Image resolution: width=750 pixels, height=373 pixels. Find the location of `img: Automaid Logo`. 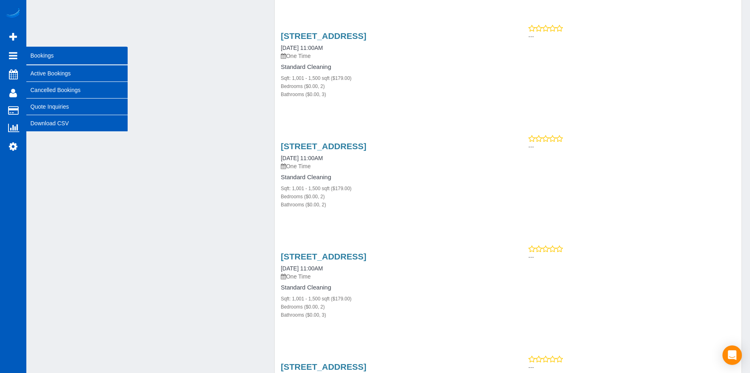

img: Automaid Logo is located at coordinates (13, 14).